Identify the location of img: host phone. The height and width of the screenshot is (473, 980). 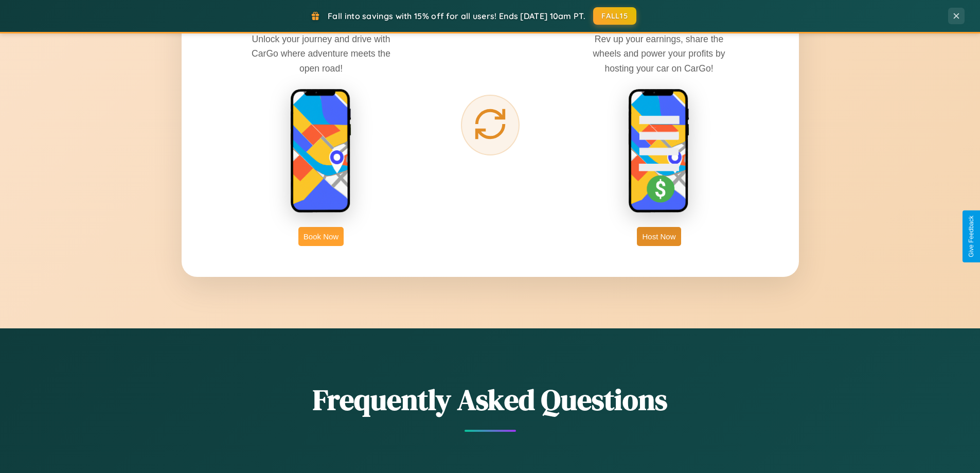
(659, 151).